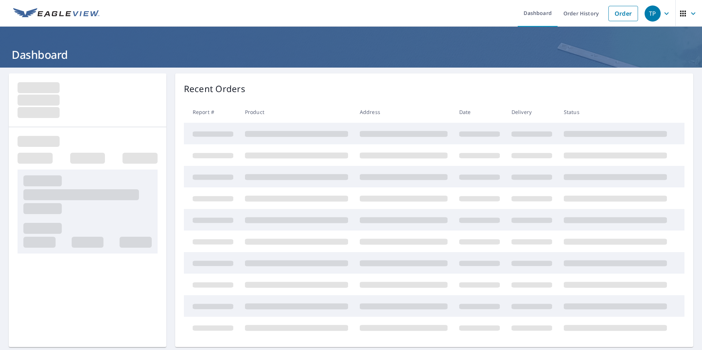 This screenshot has width=702, height=350. I want to click on img: EV Logo, so click(56, 14).